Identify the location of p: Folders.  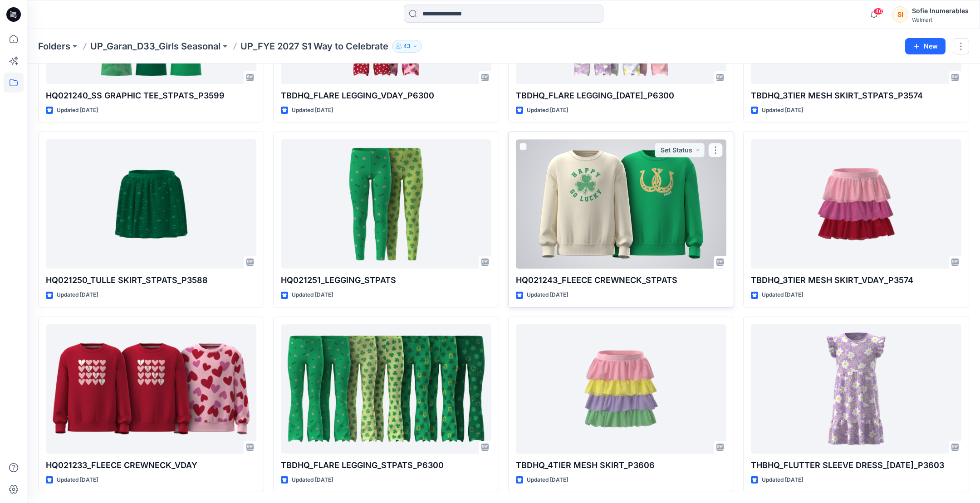
(54, 46).